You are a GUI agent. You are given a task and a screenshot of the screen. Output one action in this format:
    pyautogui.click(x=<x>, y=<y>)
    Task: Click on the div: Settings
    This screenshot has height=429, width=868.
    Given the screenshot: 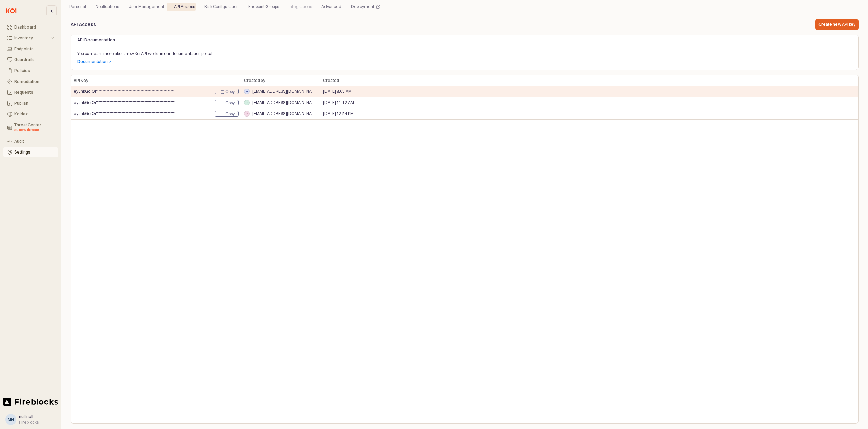 What is the action you would take?
    pyautogui.click(x=34, y=152)
    